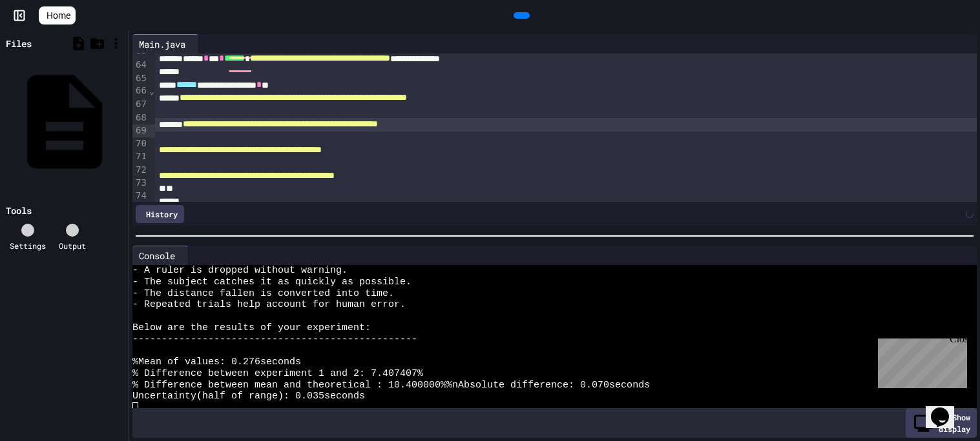 This screenshot has height=441, width=980. I want to click on div: 65, so click(140, 78).